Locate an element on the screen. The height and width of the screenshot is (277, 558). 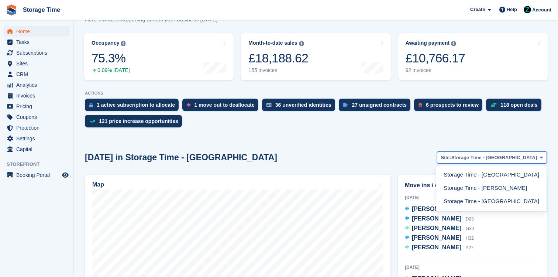
div: £10,766.17 is located at coordinates (435, 58).